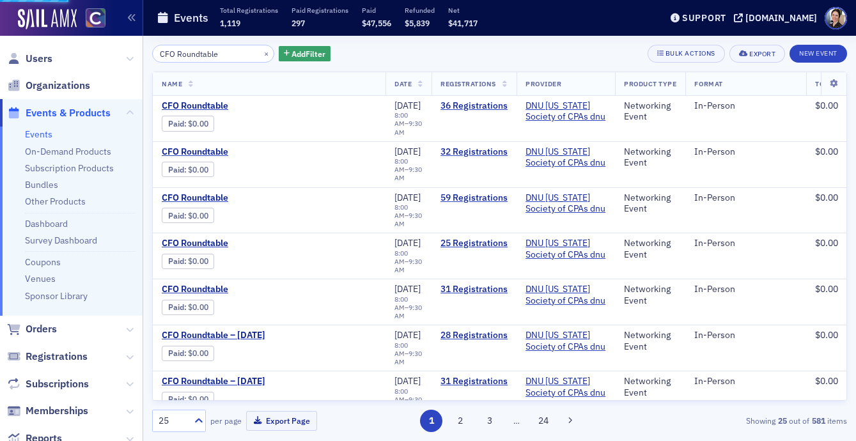 This screenshot has width=856, height=441. Describe the element at coordinates (47, 19) in the screenshot. I see `a: SailAMX` at that location.